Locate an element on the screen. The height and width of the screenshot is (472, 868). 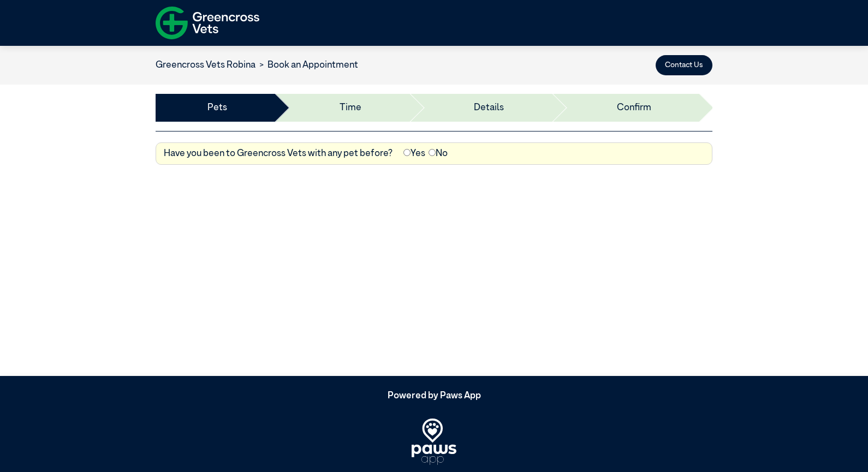
nav: breadcrumb is located at coordinates (256, 66).